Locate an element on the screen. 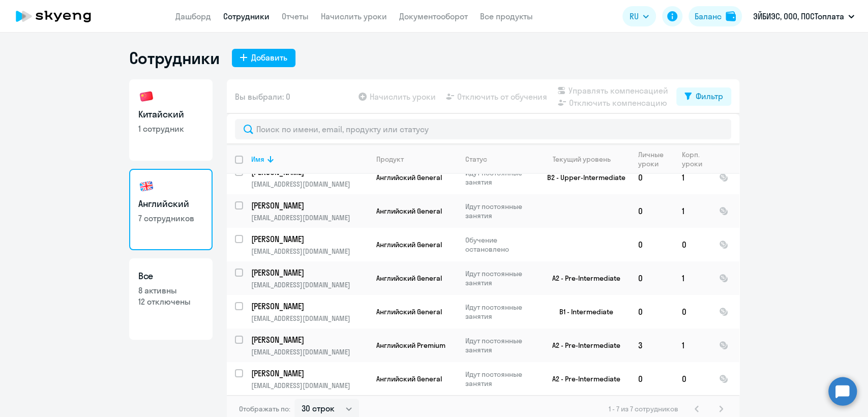  a: Все продукты is located at coordinates (507, 16).